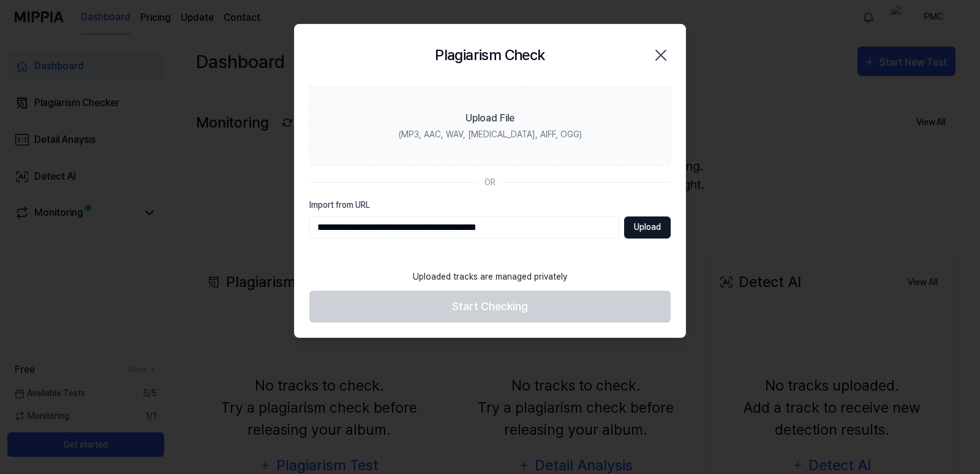  I want to click on h2: Plagiarism Check, so click(490, 55).